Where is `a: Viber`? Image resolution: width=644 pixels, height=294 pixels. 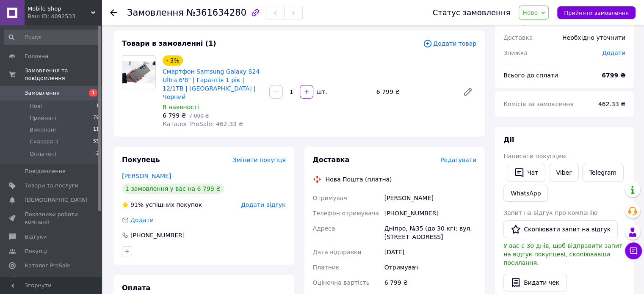
a: Viber is located at coordinates (564, 172).